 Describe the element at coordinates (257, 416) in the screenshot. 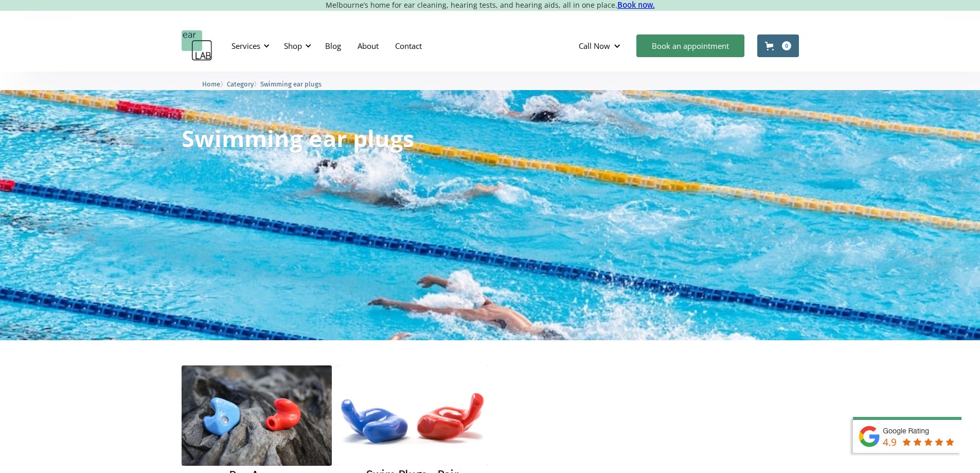

I see `img: Pro-Aquaz` at that location.